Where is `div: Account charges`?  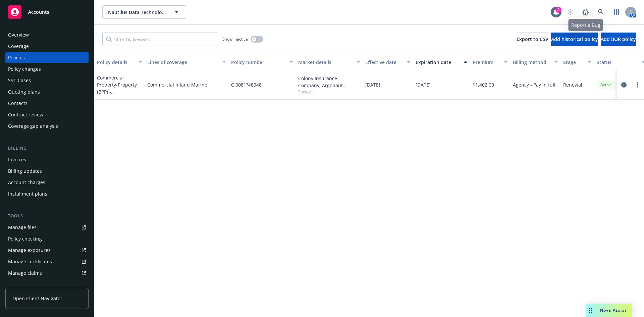 div: Account charges is located at coordinates (27, 182).